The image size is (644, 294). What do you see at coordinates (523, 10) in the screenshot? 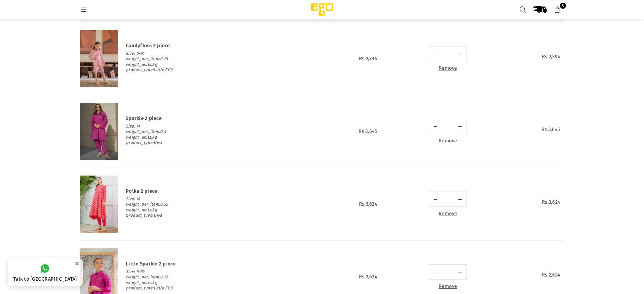
I see `a: Search` at bounding box center [523, 10].